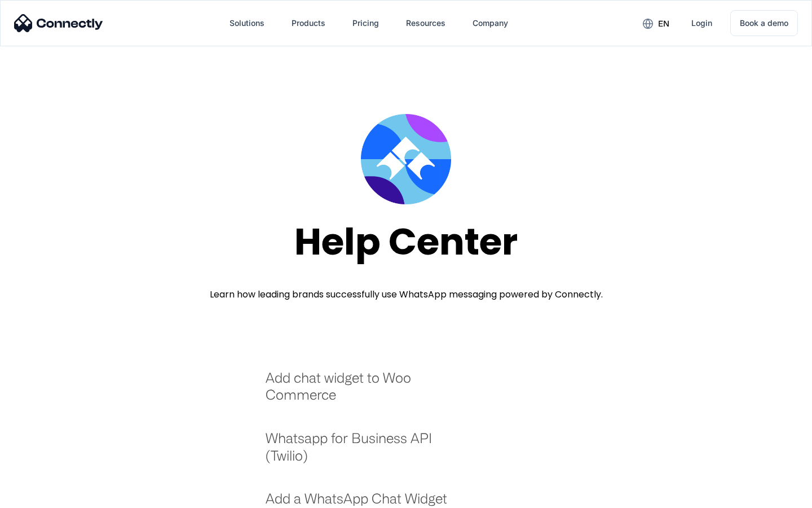 The height and width of the screenshot is (508, 812). I want to click on div: Pricing, so click(365, 23).